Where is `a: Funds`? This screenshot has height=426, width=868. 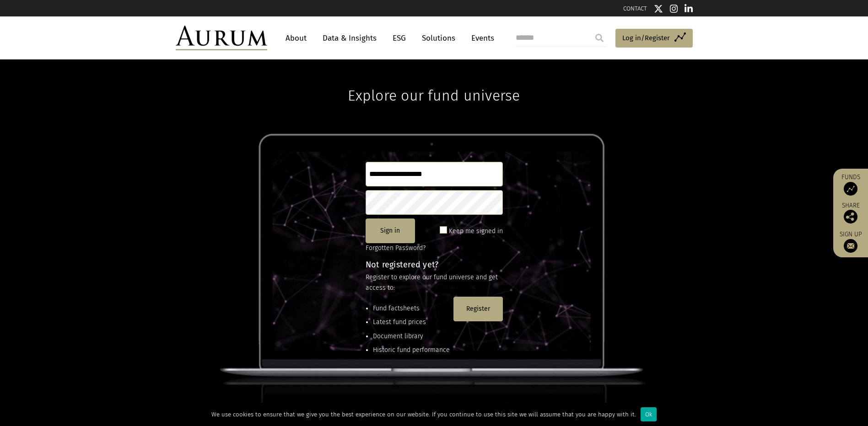 a: Funds is located at coordinates (851, 184).